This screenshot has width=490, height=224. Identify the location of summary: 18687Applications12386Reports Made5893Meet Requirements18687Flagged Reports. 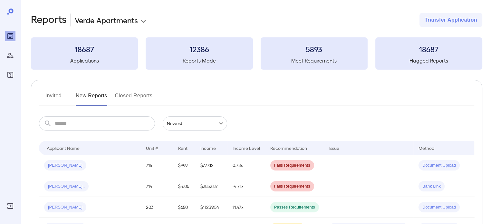
(256, 53).